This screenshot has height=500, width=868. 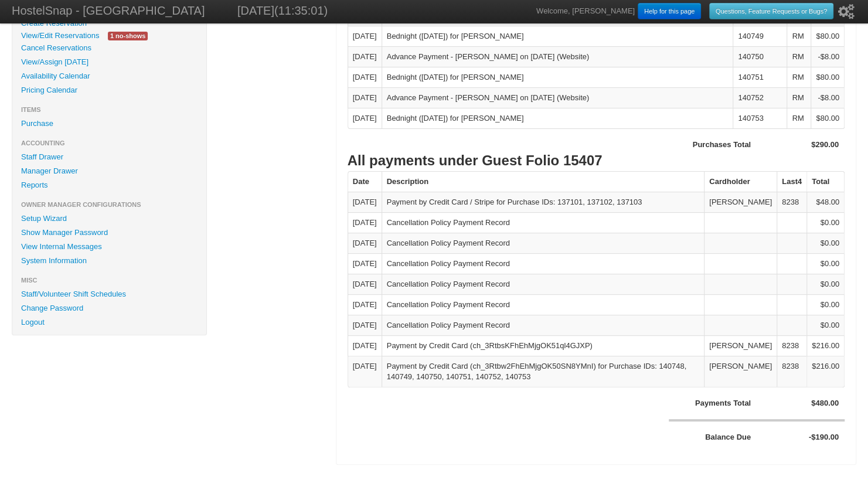 What do you see at coordinates (109, 110) in the screenshot?
I see `li: Items` at bounding box center [109, 110].